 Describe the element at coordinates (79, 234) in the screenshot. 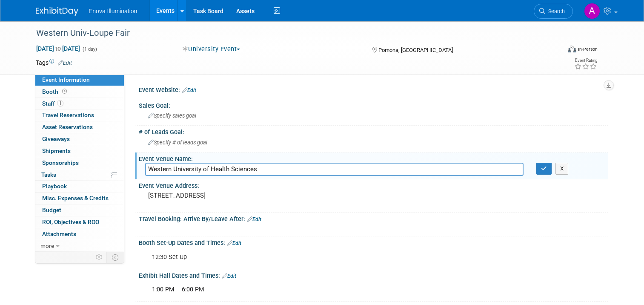

I see `a: Attachments` at that location.